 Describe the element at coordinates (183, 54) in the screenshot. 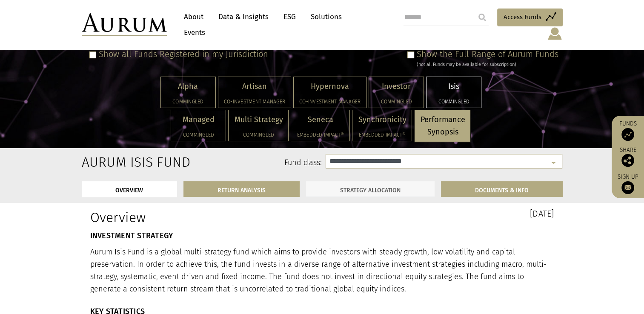

I see `label: Show all Funds Registered in my Jurisdiction` at that location.